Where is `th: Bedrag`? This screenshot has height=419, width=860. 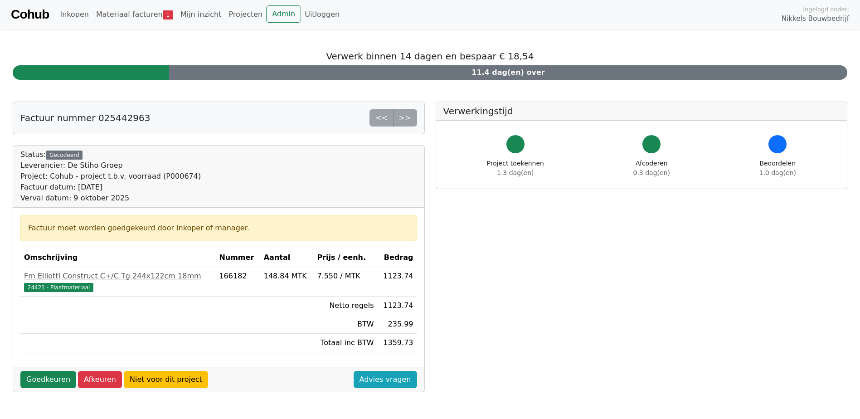
th: Bedrag is located at coordinates (397, 258).